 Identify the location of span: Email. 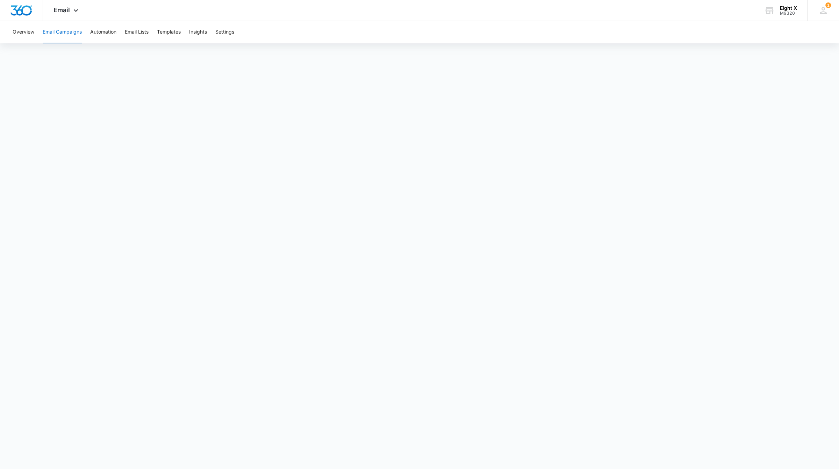
(62, 10).